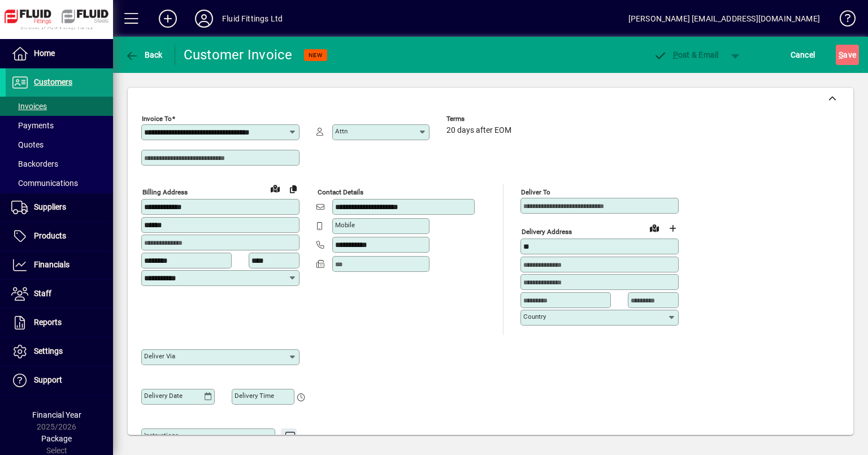 This screenshot has width=868, height=455. Describe the element at coordinates (672, 228) in the screenshot. I see `button: Choose address` at that location.